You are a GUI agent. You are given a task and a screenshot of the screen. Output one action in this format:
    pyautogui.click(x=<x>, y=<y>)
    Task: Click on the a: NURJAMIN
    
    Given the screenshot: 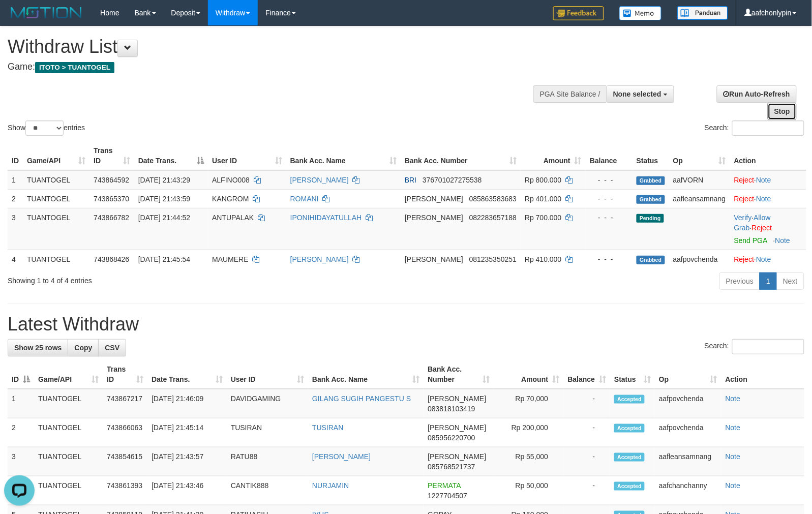 What is the action you would take?
    pyautogui.click(x=331, y=486)
    